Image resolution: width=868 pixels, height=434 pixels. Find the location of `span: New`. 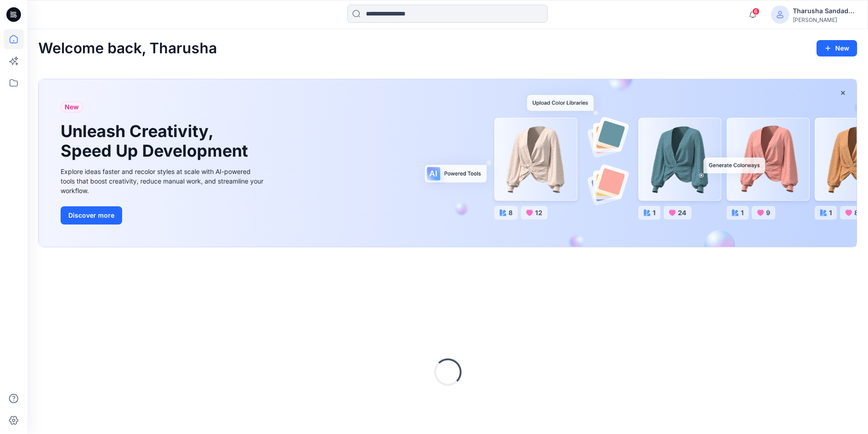

span: New is located at coordinates (72, 107).